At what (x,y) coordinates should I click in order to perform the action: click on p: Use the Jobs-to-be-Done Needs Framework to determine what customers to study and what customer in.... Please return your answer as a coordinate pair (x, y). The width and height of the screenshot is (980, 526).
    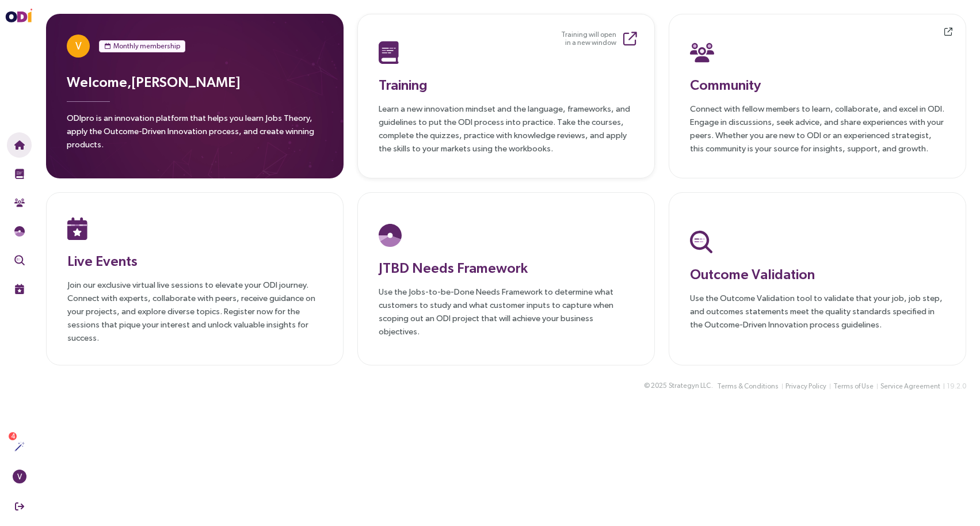
    Looking at the image, I should click on (506, 311).